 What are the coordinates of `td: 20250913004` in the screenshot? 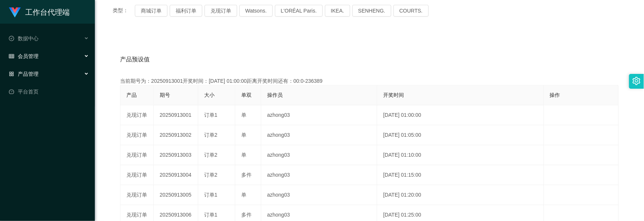 It's located at (176, 175).